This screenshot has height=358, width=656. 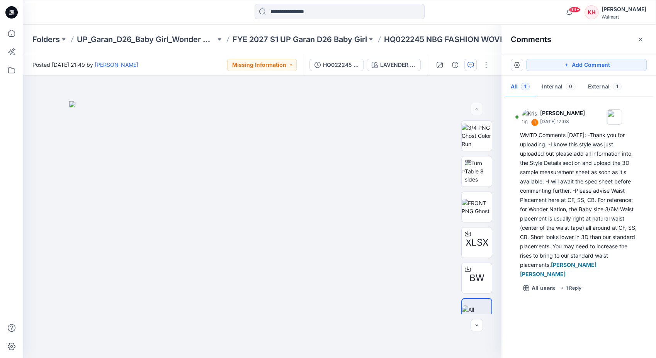 I want to click on span: XLSX, so click(x=477, y=243).